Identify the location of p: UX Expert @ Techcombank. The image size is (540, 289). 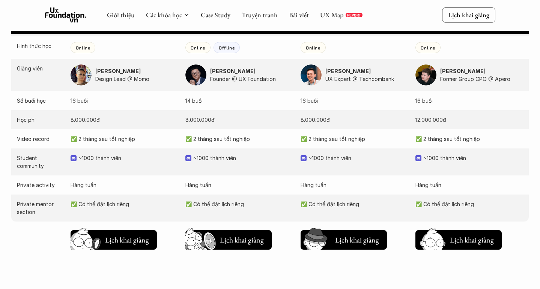
(366, 79).